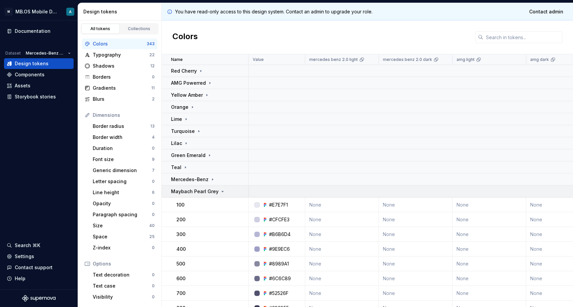 The height and width of the screenshot is (307, 573). I want to click on h2: Colors, so click(185, 37).